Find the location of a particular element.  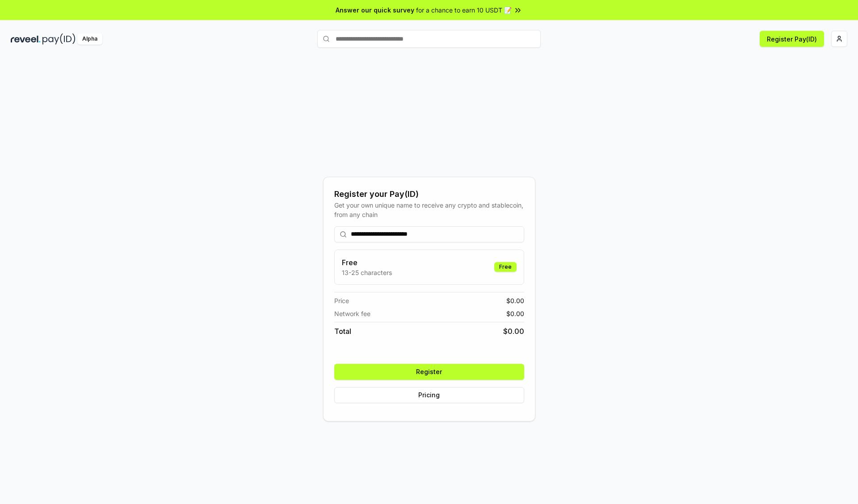

h3: Free is located at coordinates (367, 263).